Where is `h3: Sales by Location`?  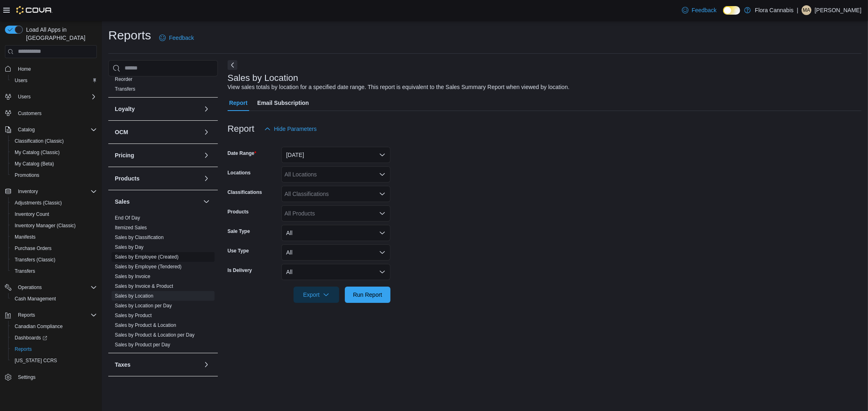 h3: Sales by Location is located at coordinates (263, 78).